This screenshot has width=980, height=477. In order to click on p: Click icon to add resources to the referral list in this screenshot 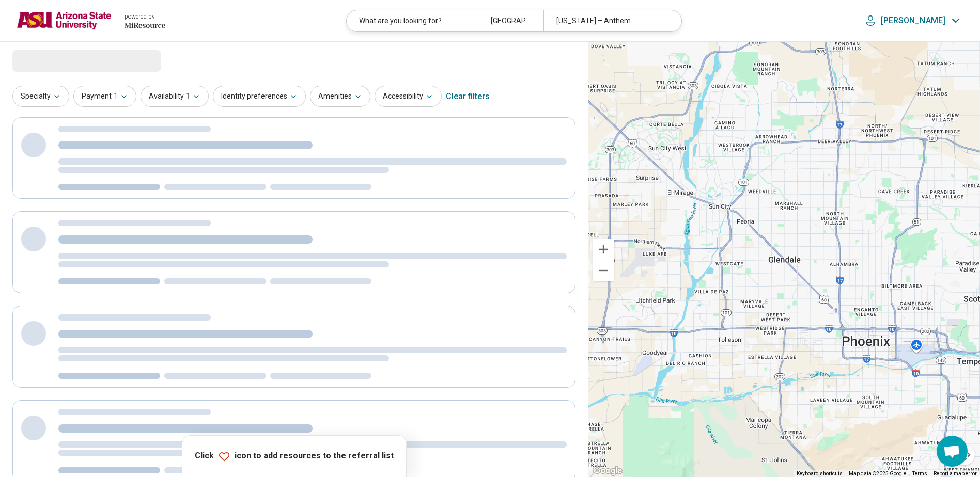, I will do `click(294, 456)`.